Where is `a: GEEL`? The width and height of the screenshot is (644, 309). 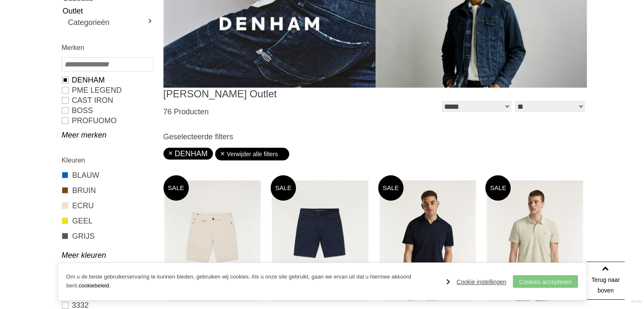
a: GEEL is located at coordinates (107, 221).